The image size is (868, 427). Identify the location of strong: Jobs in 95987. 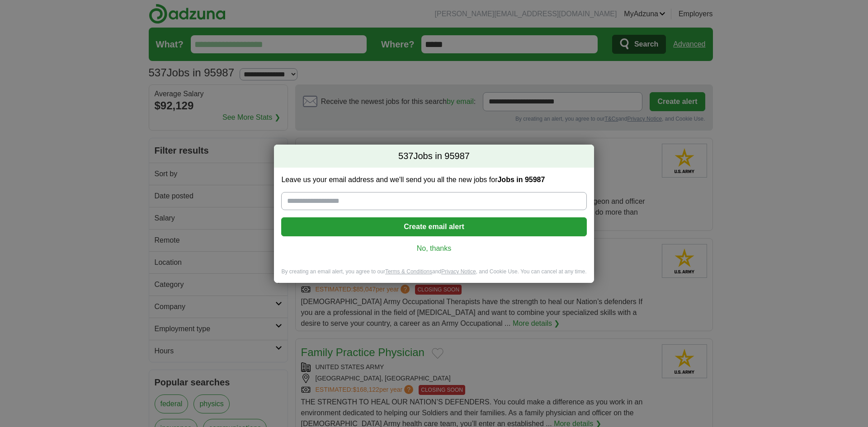
(520, 180).